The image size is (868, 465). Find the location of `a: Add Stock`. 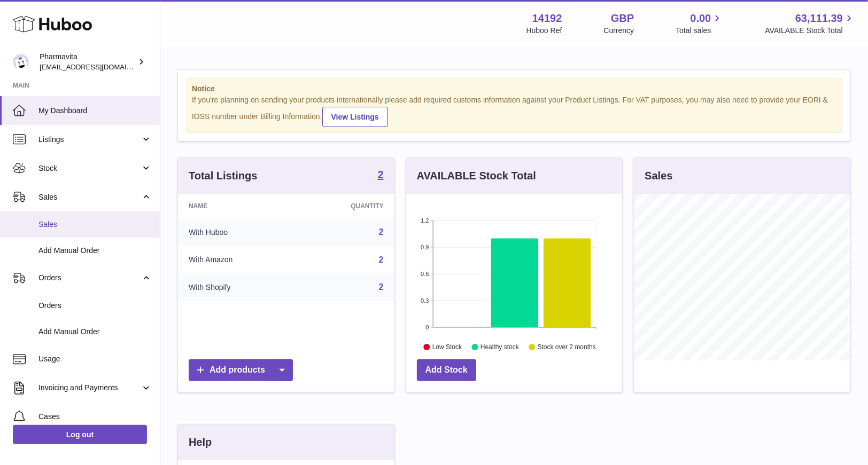

a: Add Stock is located at coordinates (446, 370).